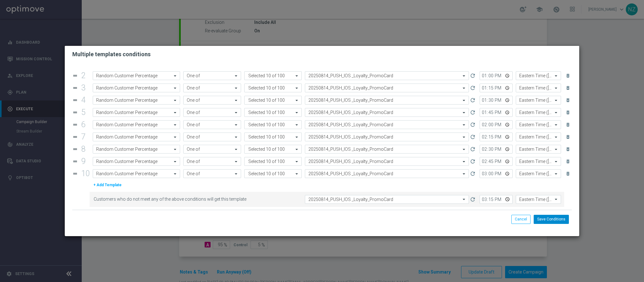 The image size is (644, 282). Describe the element at coordinates (84, 112) in the screenshot. I see `div: 5` at that location.